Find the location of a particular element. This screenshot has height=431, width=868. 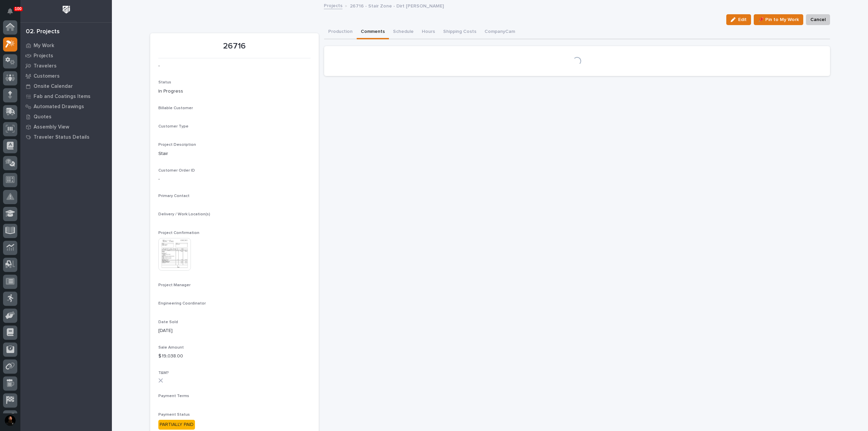

p: In Progress is located at coordinates (234, 91).